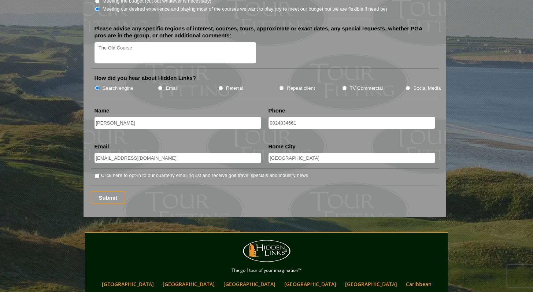 The width and height of the screenshot is (533, 292). I want to click on p: The golf tour of your imagination™, so click(266, 270).